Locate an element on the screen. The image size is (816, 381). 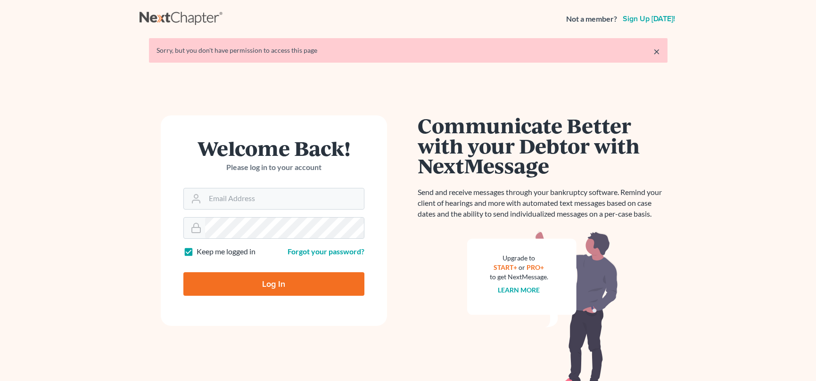
div: to get NextMessage. is located at coordinates (519, 277).